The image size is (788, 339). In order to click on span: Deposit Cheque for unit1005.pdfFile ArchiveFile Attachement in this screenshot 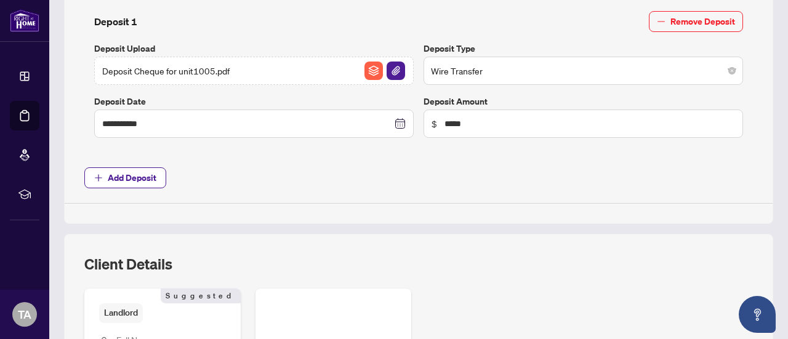, I will do `click(254, 71)`.